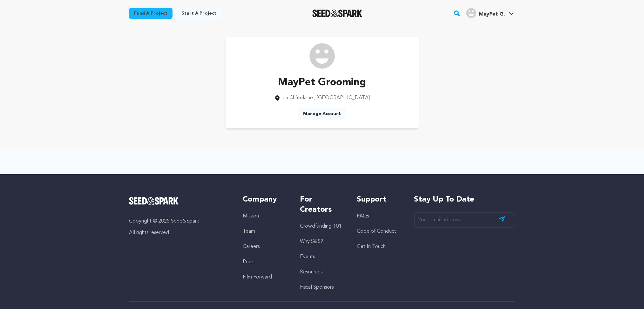 Image resolution: width=644 pixels, height=309 pixels. Describe the element at coordinates (471, 13) in the screenshot. I see `img: user.png` at that location.